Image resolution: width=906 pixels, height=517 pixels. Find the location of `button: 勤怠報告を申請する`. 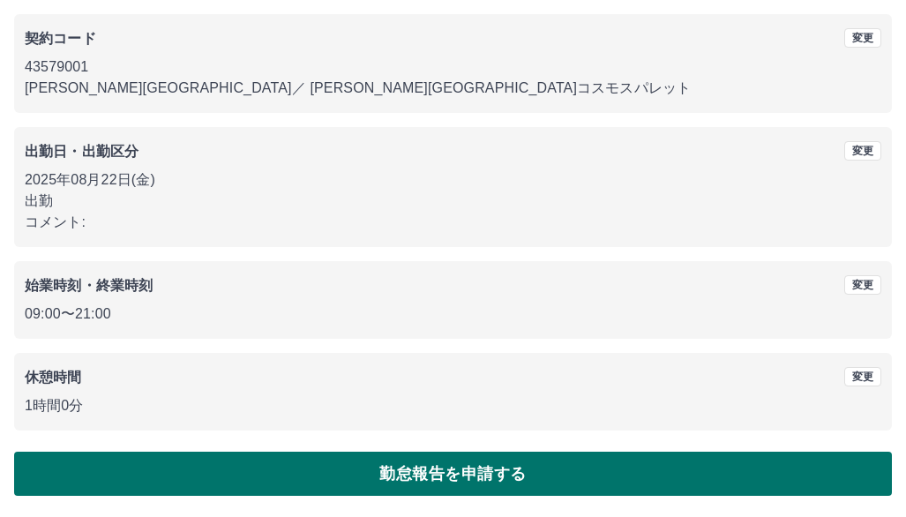

button: 勤怠報告を申請する is located at coordinates (453, 474).